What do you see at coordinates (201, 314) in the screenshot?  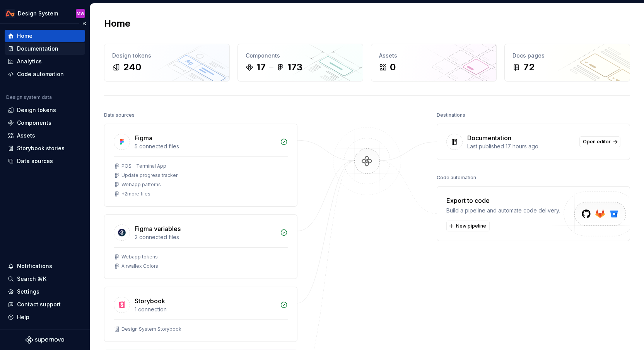 I see `a: Storybook1 connectionDesign System Storybook` at bounding box center [201, 314].